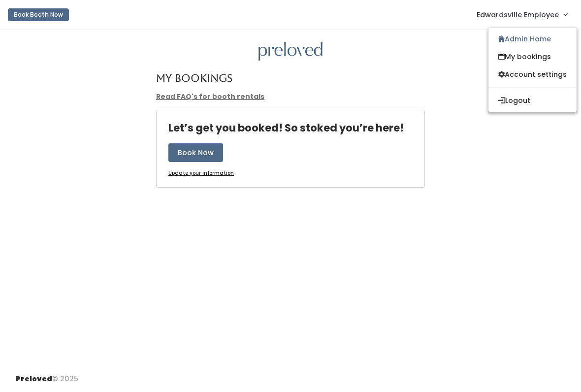  Describe the element at coordinates (201, 173) in the screenshot. I see `a: Update your information` at that location.